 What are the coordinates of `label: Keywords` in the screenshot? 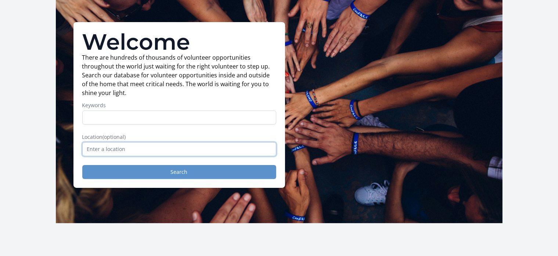 It's located at (179, 105).